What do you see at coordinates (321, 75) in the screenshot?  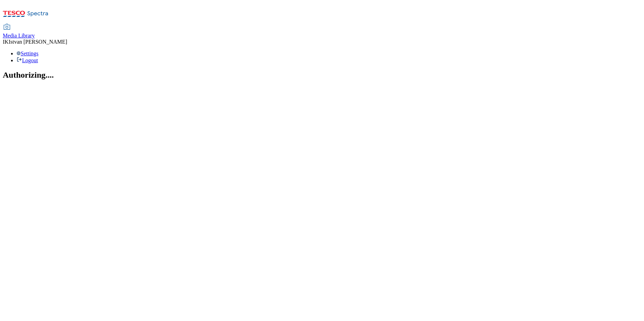 I see `h2: Authorizing....` at bounding box center [321, 75].